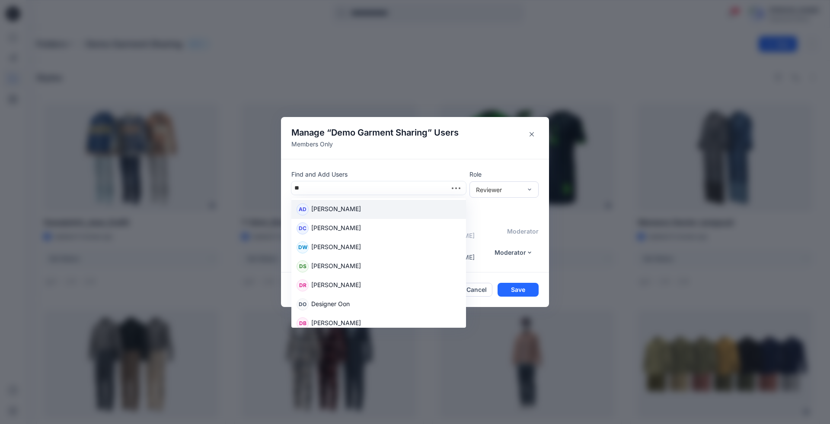  I want to click on button: Cancel, so click(476, 290).